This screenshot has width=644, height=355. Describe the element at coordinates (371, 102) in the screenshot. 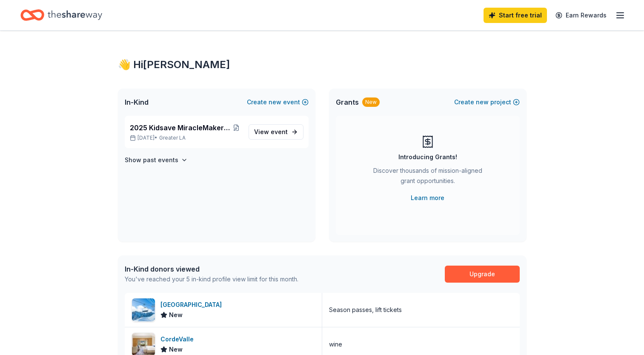

I see `div: New` at that location.